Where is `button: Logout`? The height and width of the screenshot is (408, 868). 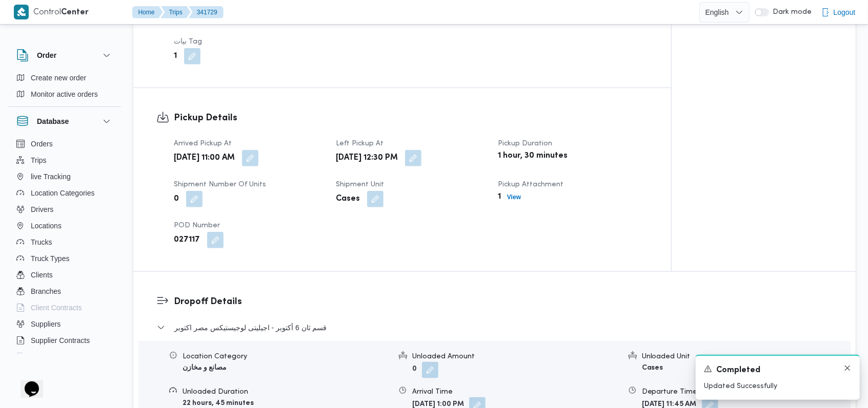
button: Logout is located at coordinates (839, 12).